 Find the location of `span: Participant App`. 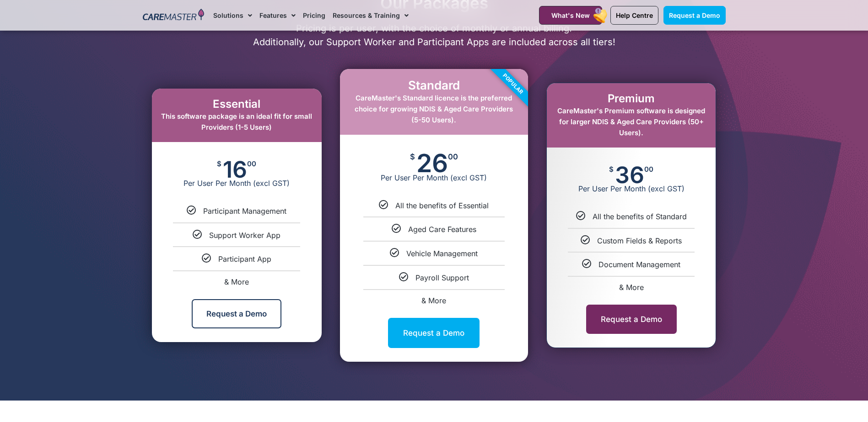

span: Participant App is located at coordinates (245, 260).